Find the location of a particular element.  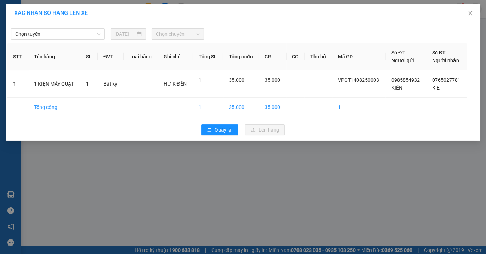

th: Loại hàng is located at coordinates (141, 57).